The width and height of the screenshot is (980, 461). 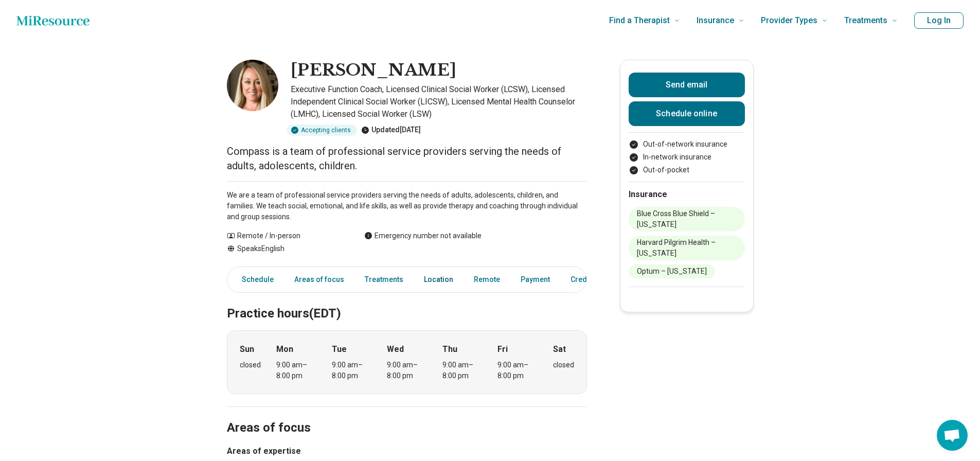 What do you see at coordinates (789, 21) in the screenshot?
I see `span: Provider Types` at bounding box center [789, 21].